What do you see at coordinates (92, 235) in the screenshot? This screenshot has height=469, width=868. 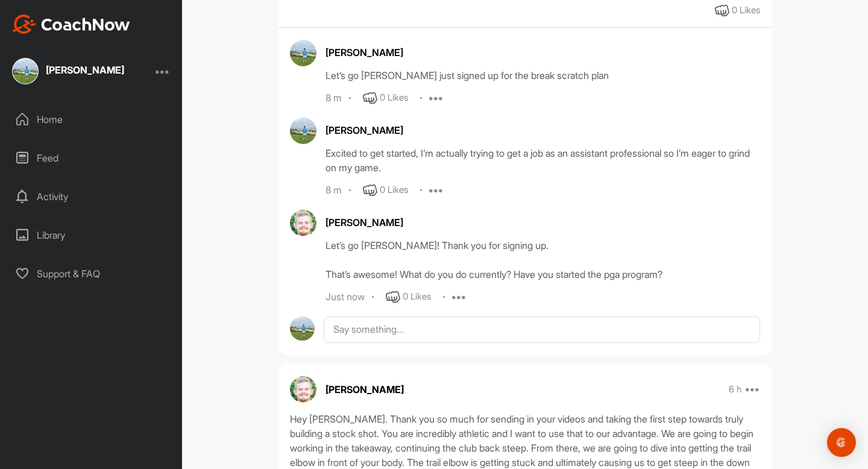 I see `div: Library` at bounding box center [92, 235].